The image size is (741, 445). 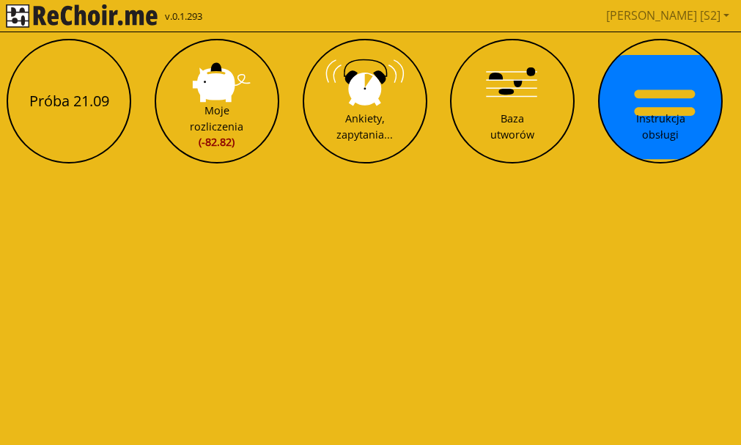 What do you see at coordinates (216, 142) in the screenshot?
I see `span: (-82.82)` at bounding box center [216, 142].